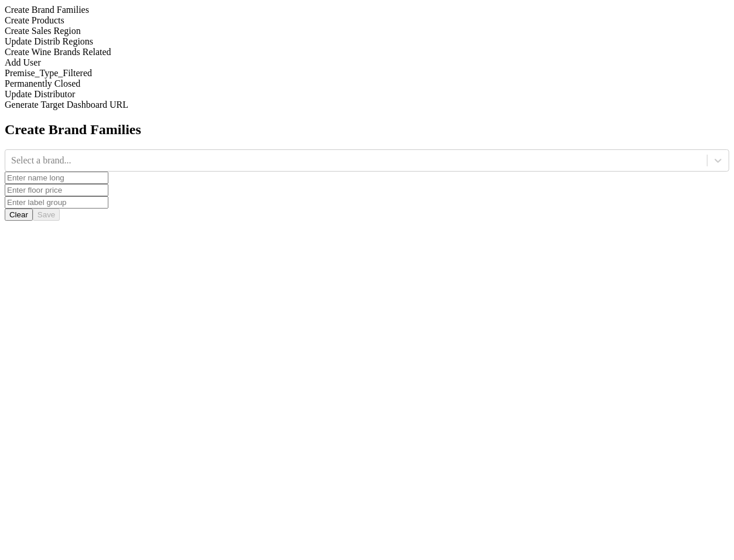 This screenshot has width=734, height=560. I want to click on input: Enter floor price, so click(56, 189).